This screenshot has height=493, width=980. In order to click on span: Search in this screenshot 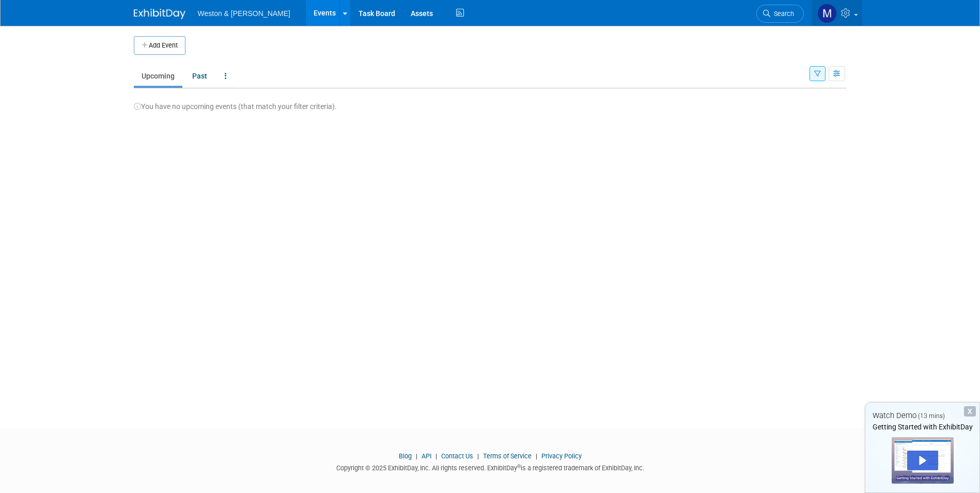, I will do `click(783, 13)`.